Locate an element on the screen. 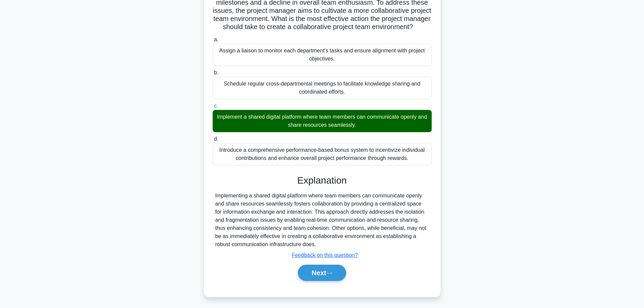  div: Implement a shared digital platform where team members can communicate openly and share resources... is located at coordinates (322, 121).